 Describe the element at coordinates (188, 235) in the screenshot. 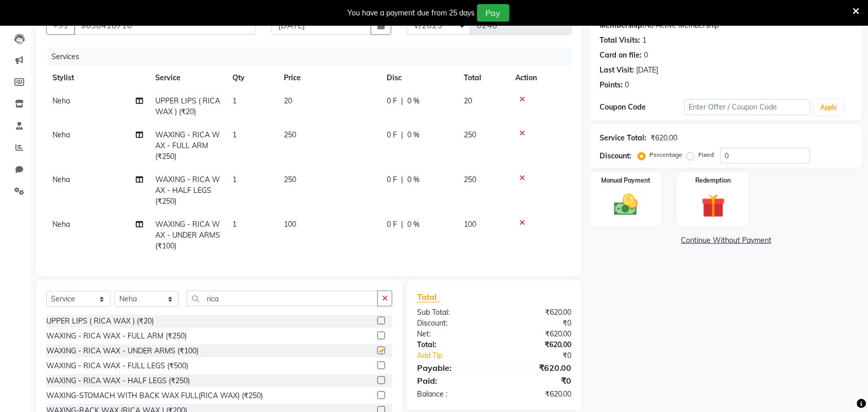

I see `span: WAXING - RICA WAX - UNDER ARMS (₹100)` at that location.